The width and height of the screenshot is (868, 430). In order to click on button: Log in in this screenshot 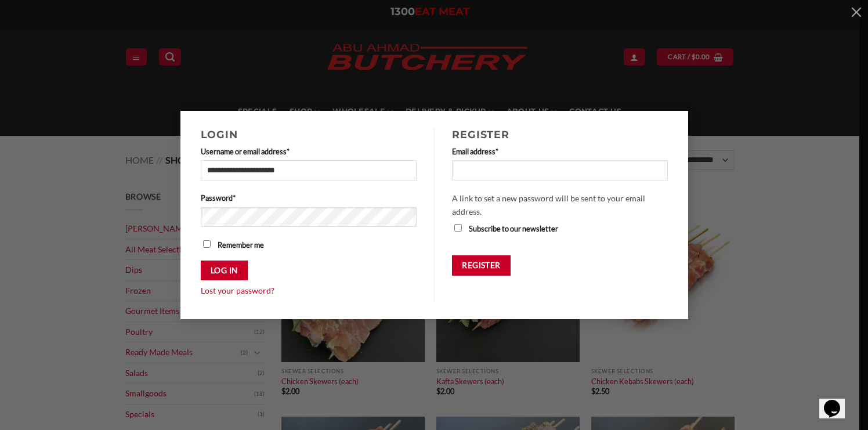, I will do `click(224, 270)`.